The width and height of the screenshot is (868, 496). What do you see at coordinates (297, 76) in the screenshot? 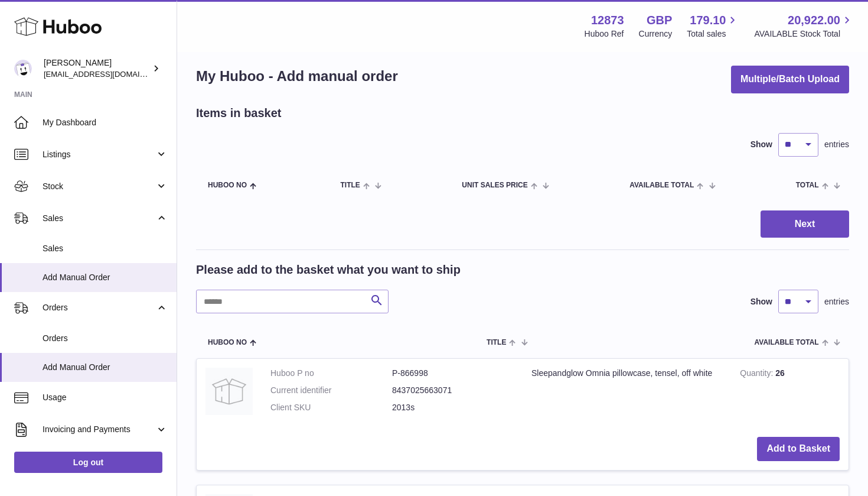
I see `h1: My Huboo - Add manual order` at bounding box center [297, 76].